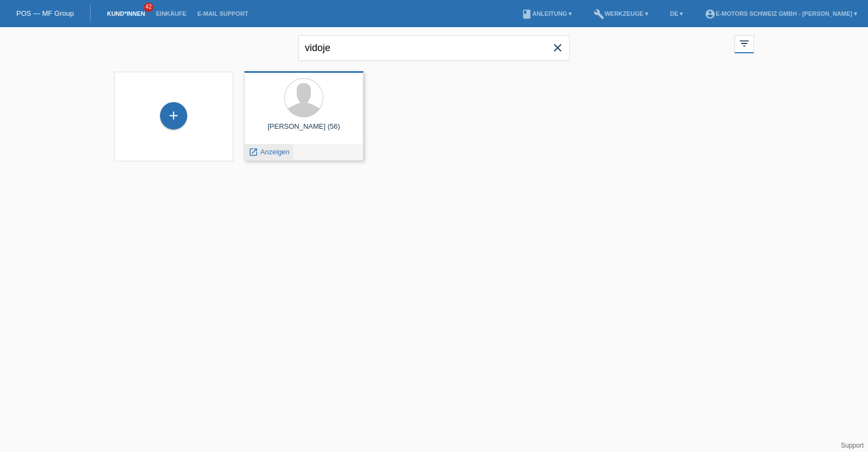 This screenshot has height=452, width=868. I want to click on a: buildWerkzeuge ▾, so click(621, 14).